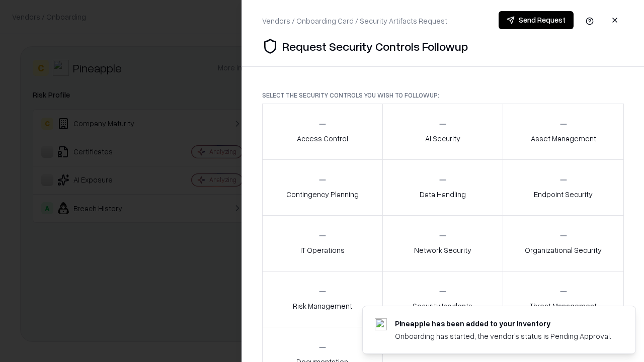 The width and height of the screenshot is (644, 362). What do you see at coordinates (323, 194) in the screenshot?
I see `p: Contingency Planning` at bounding box center [323, 194].